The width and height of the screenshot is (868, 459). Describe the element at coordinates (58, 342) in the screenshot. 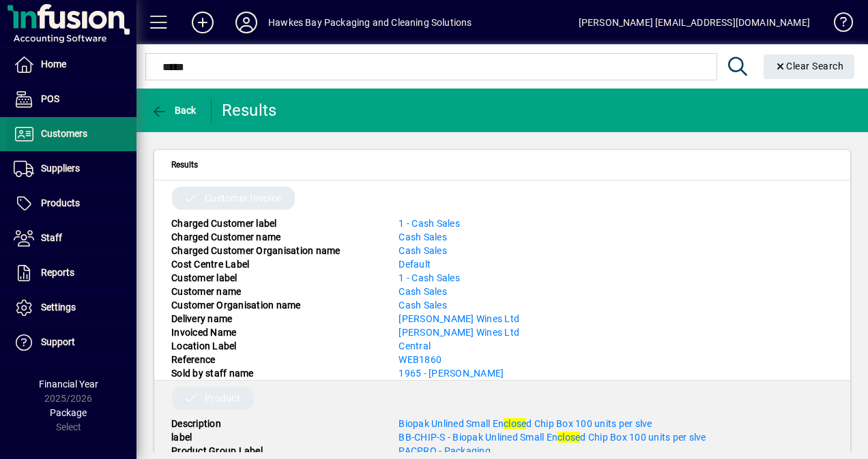

I see `span: Support` at that location.